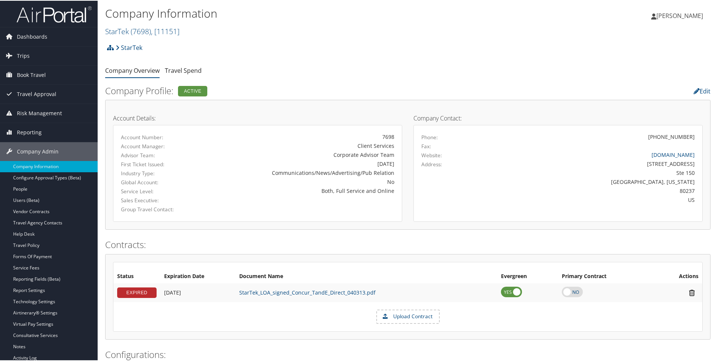 The height and width of the screenshot is (361, 715). What do you see at coordinates (31, 74) in the screenshot?
I see `span: Book Travel` at bounding box center [31, 74].